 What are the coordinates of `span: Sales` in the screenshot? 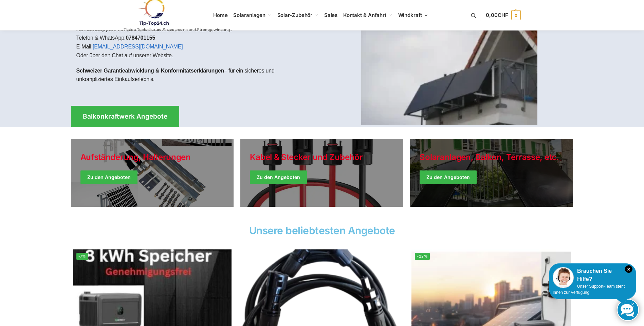 It's located at (331, 15).